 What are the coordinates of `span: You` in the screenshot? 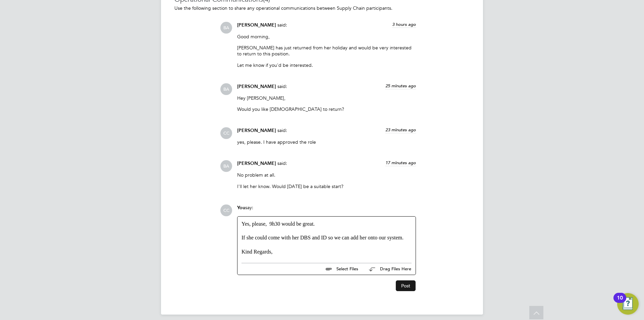 It's located at (241, 208).